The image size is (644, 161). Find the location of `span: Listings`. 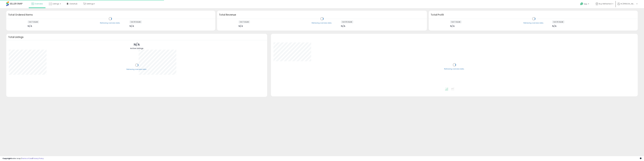

span: Listings is located at coordinates (56, 4).